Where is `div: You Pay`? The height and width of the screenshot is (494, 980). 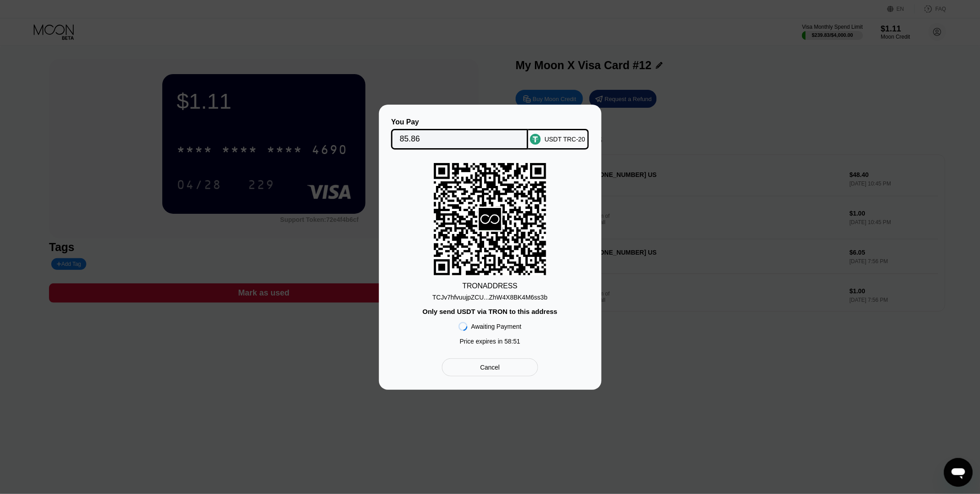
div: You Pay is located at coordinates (459, 122).